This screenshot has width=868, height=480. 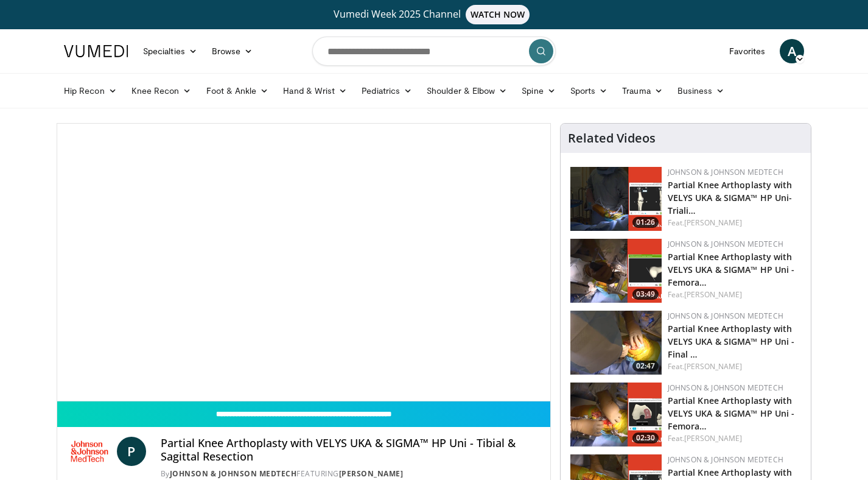 I want to click on span: 02:30, so click(x=645, y=438).